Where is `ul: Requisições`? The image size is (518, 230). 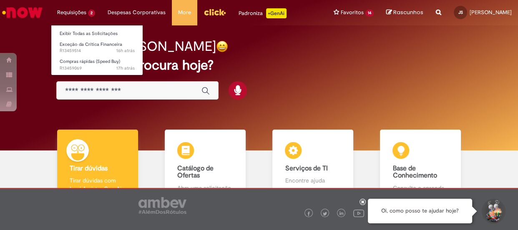 ul: Requisições is located at coordinates (97, 50).